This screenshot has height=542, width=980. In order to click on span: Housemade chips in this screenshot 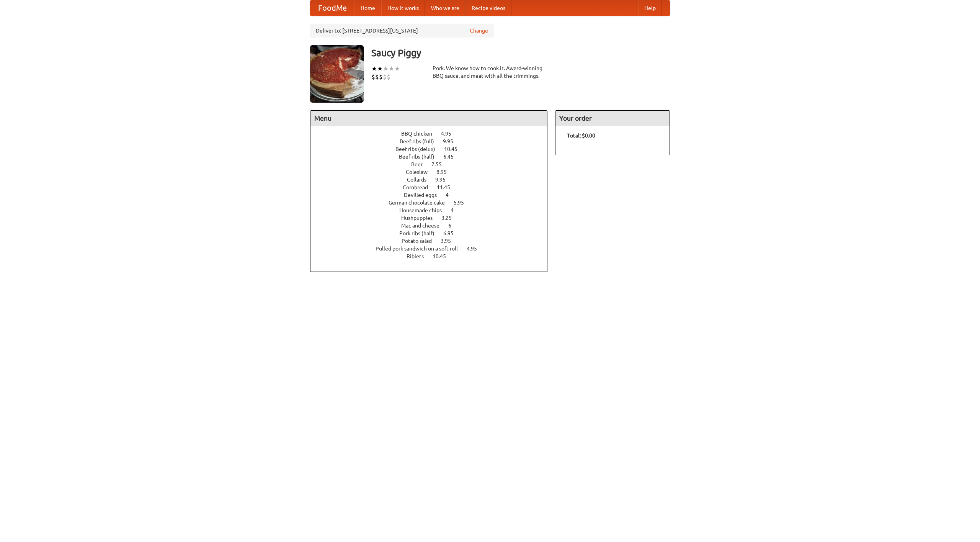, I will do `click(424, 210)`.